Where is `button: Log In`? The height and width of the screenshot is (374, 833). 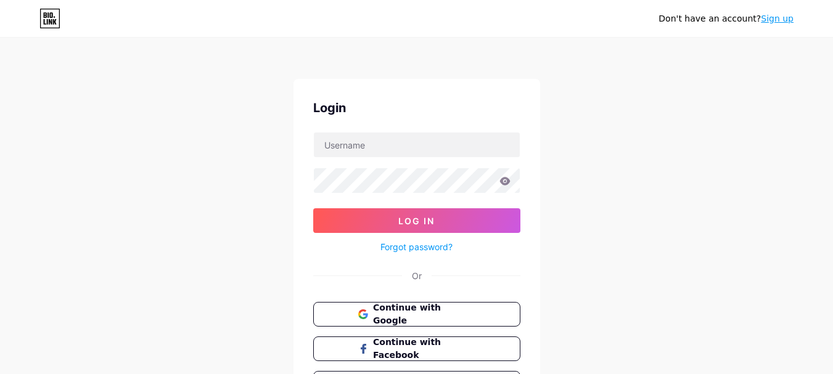
button: Log In is located at coordinates (417, 221).